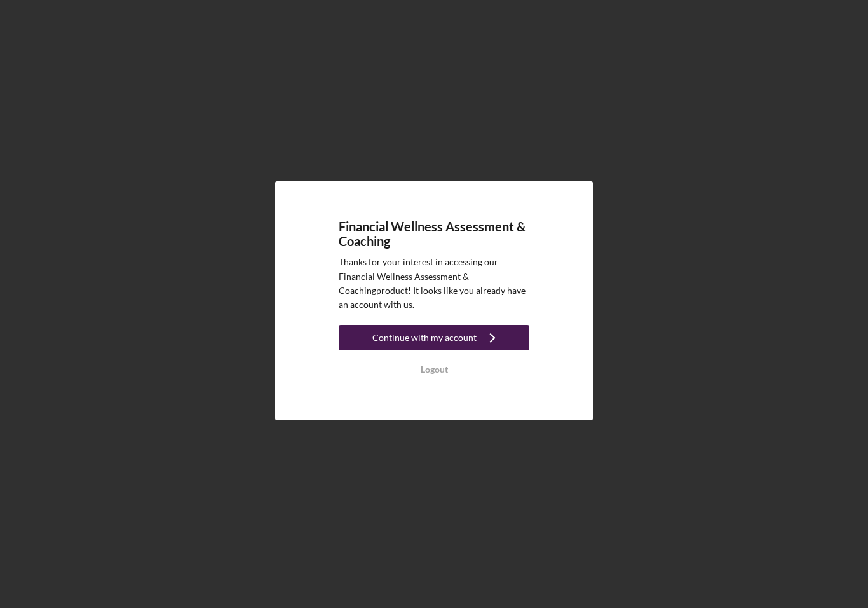  I want to click on a: Continue with my account, so click(434, 339).